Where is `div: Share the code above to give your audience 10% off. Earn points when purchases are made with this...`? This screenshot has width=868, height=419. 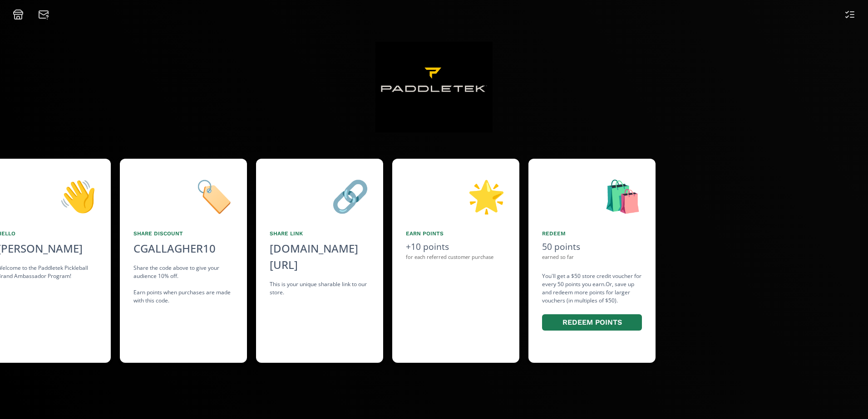
div: Share the code above to give your audience 10% off. Earn points when purchases are made with this... is located at coordinates (184, 285).